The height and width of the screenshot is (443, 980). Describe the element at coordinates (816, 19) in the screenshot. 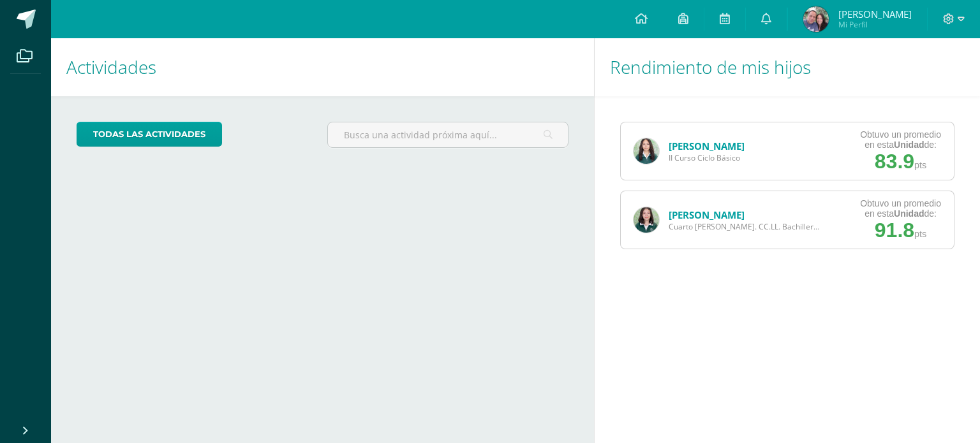

I see `img: b381bdac4676c95086dea37a46e4db4c.png` at that location.